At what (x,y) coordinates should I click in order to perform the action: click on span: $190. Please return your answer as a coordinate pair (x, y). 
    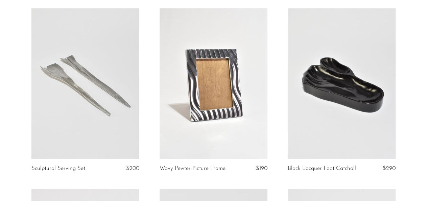
    Looking at the image, I should click on (262, 169).